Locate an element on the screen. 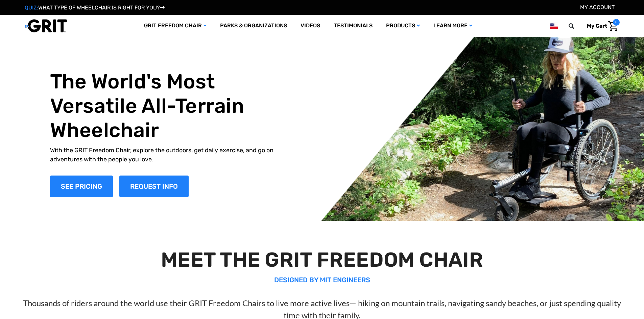 This screenshot has height=319, width=644. a: Videos is located at coordinates (310, 26).